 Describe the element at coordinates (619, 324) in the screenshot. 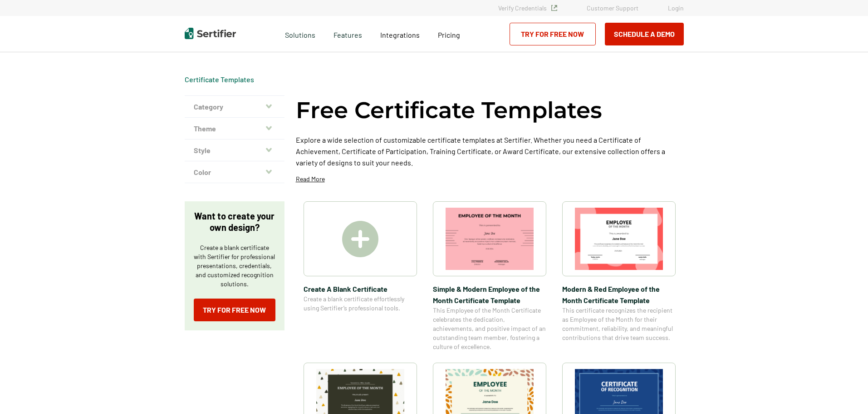

I see `span: This certificate recognizes the recipient as Employee of the Month for their commitment, reliabil...` at that location.